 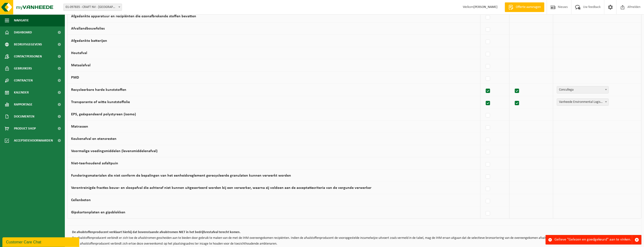 What do you see at coordinates (81, 200) in the screenshot?
I see `label: Cellenbeton` at bounding box center [81, 200].